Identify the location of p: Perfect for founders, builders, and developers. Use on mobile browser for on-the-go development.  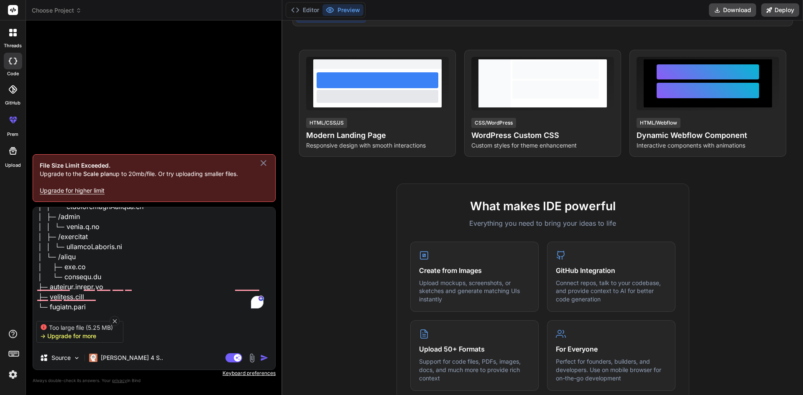
(611, 370).